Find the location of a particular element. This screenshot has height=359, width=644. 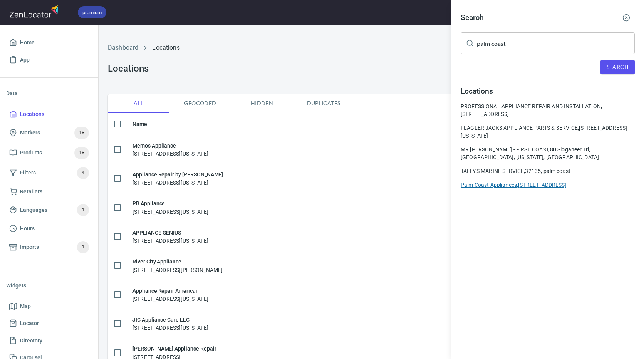

h4: Search is located at coordinates (472, 18).